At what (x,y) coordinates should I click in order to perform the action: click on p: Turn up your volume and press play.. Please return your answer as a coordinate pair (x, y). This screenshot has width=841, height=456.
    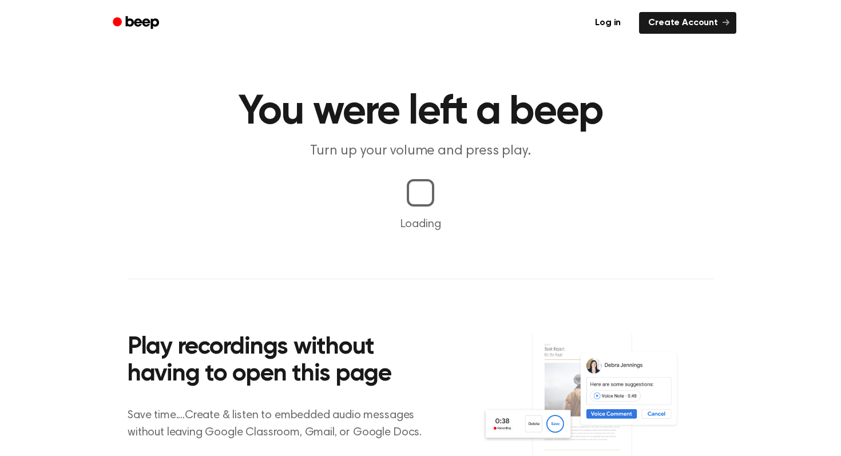
    Looking at the image, I should click on (420, 151).